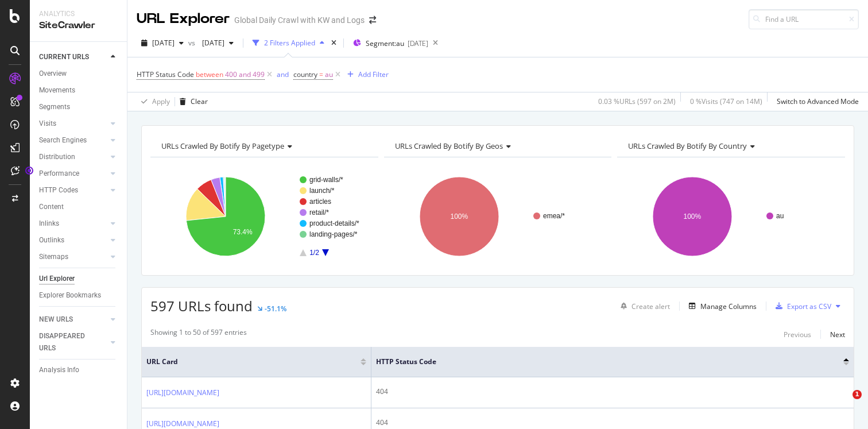  Describe the element at coordinates (199, 334) in the screenshot. I see `div: Showing 1 to 50 of 597 entries` at that location.